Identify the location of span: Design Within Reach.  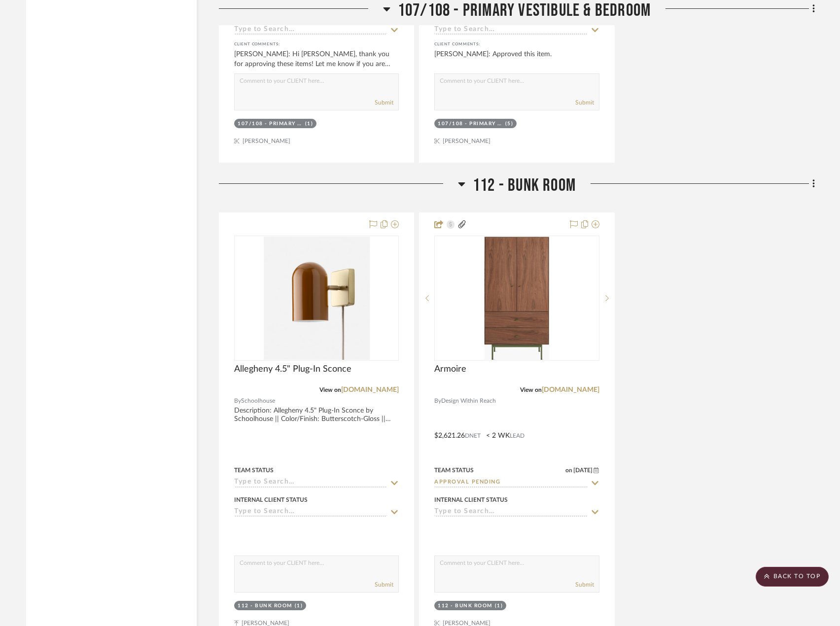
(468, 401).